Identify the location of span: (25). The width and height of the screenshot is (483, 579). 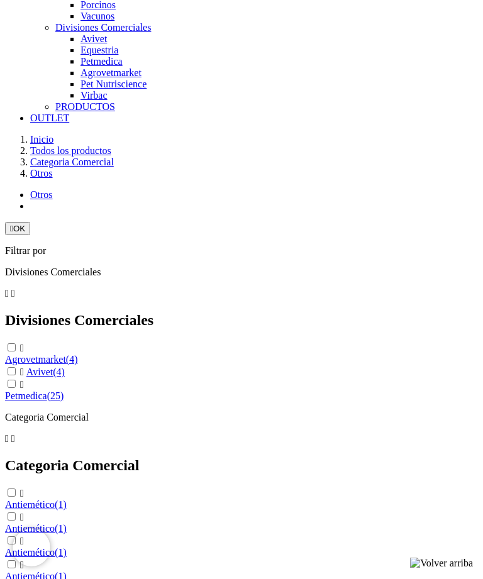
(55, 395).